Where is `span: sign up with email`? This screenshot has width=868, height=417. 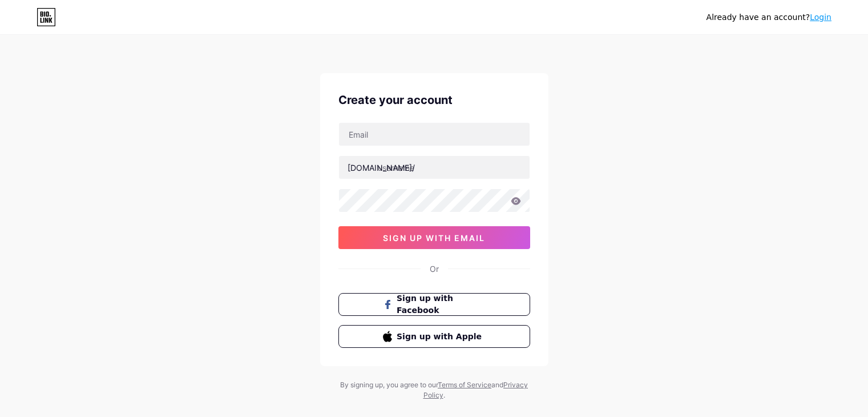
span: sign up with email is located at coordinates (434, 237).